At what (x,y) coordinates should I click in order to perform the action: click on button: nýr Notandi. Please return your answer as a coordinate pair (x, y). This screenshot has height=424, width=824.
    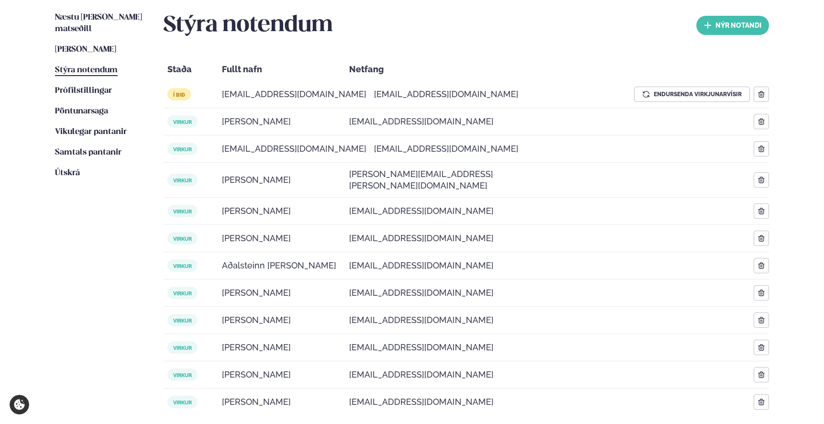
    Looking at the image, I should click on (733, 25).